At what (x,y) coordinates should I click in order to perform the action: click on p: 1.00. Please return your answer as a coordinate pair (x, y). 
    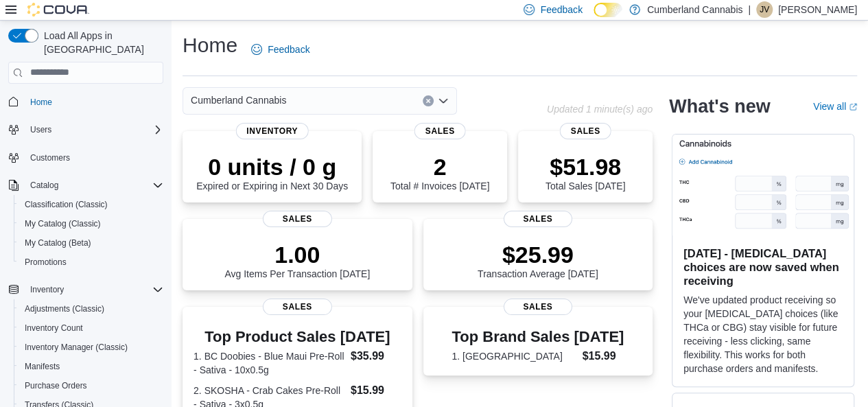
    Looking at the image, I should click on (297, 254).